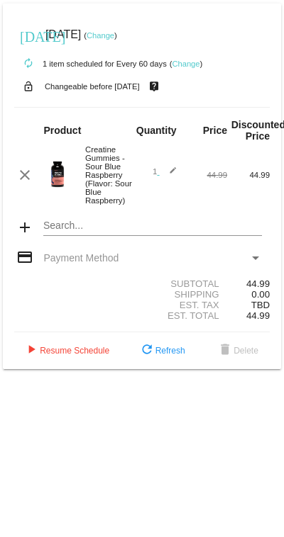  I want to click on mat-icon: autorenew, so click(28, 64).